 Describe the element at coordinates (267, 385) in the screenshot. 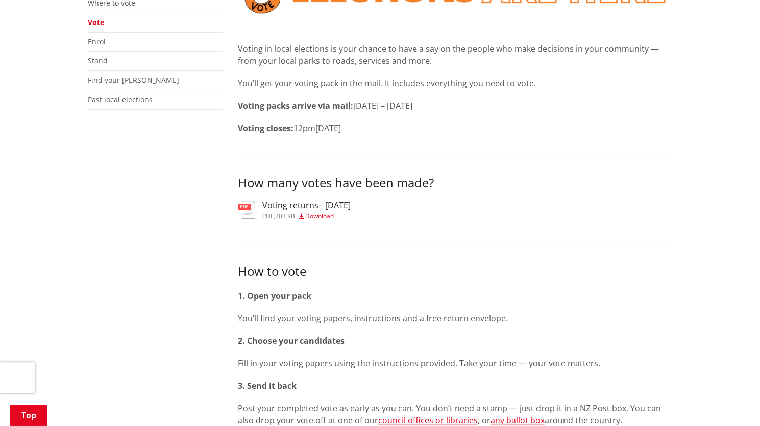

I see `strong: 3. Send it back` at that location.